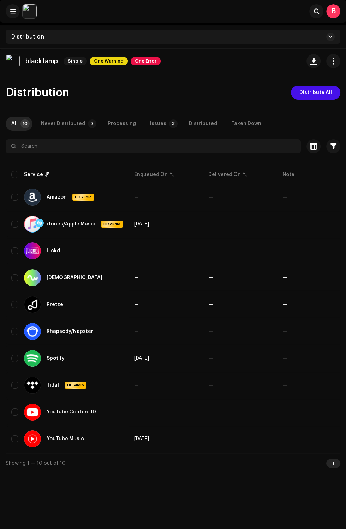  Describe the element at coordinates (57, 197) in the screenshot. I see `div: Amazon` at that location.